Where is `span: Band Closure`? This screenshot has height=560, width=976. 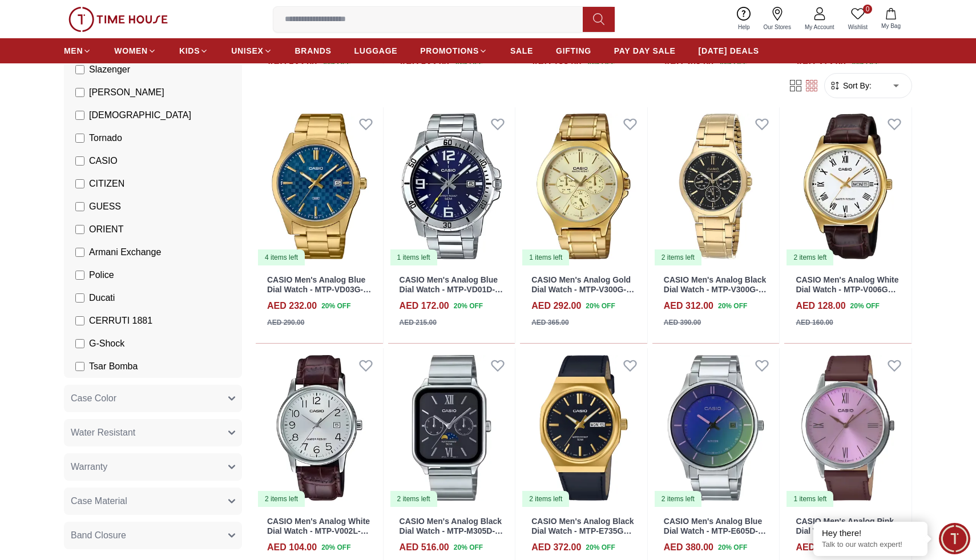
span: Band Closure is located at coordinates (98, 535).